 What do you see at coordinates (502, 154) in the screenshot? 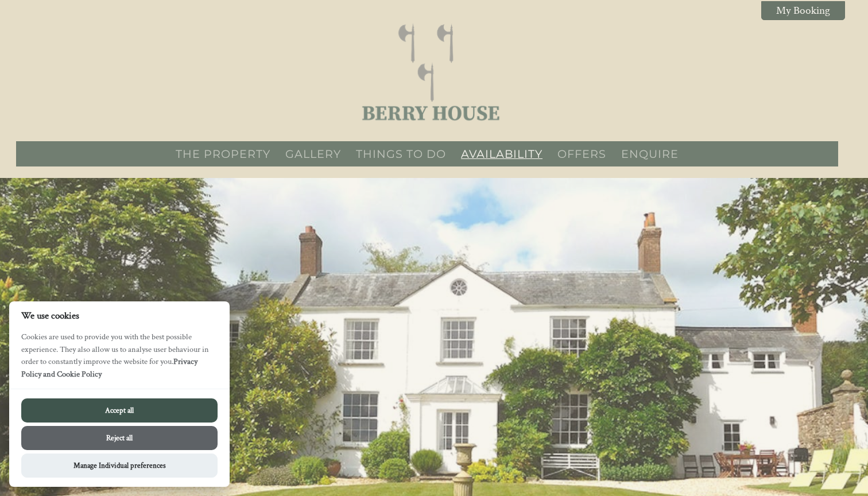
I see `a: AVAILABILITY` at bounding box center [502, 154].